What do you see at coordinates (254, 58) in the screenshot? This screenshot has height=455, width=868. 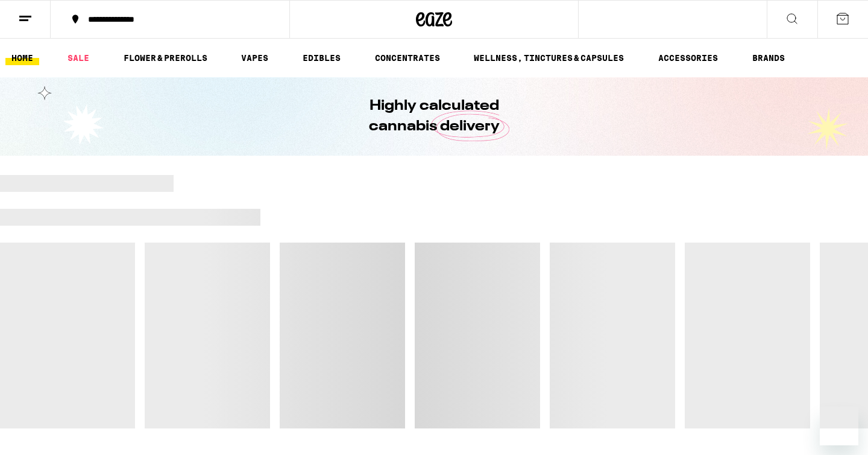 I see `a: VAPES` at bounding box center [254, 58].